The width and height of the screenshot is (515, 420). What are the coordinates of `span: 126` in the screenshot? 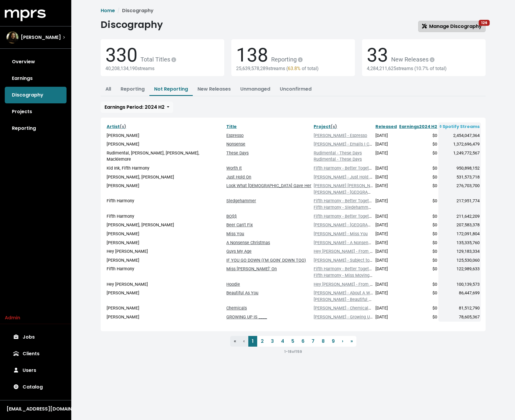 It's located at (484, 23).